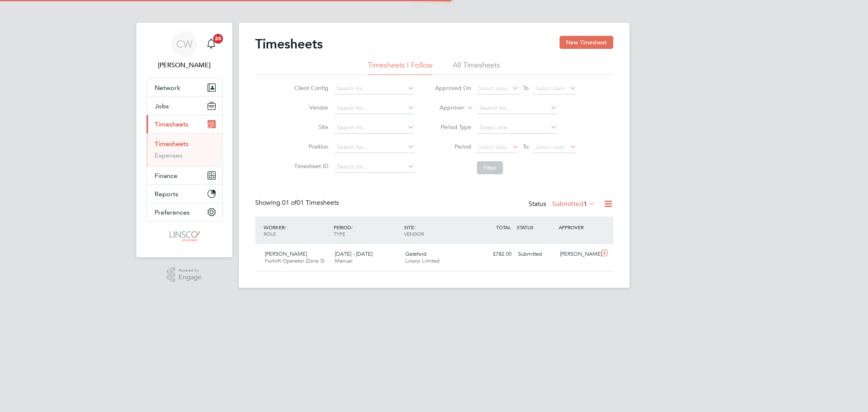  Describe the element at coordinates (171, 124) in the screenshot. I see `span: Timesheets` at that location.